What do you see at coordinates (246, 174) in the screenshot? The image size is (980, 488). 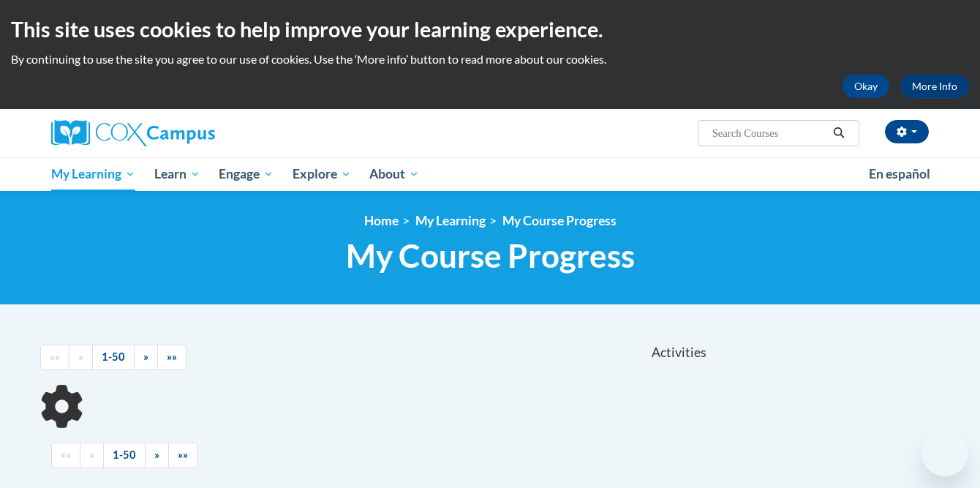 I see `a: Engage` at bounding box center [246, 174].